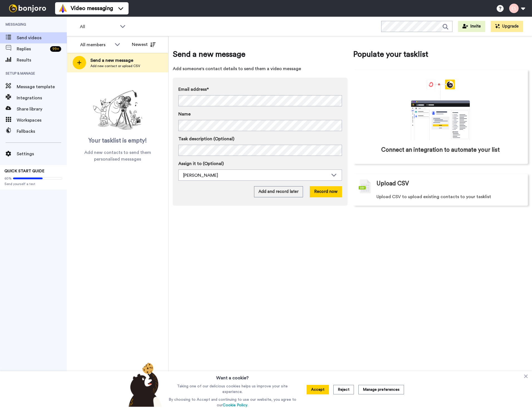  What do you see at coordinates (115, 66) in the screenshot?
I see `span: Add new contact or upload CSV` at bounding box center [115, 66].